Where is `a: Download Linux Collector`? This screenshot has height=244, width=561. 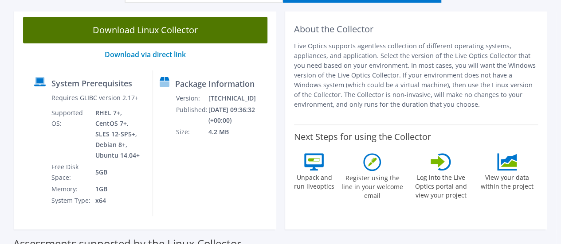
a: Download Linux Collector is located at coordinates (145, 30).